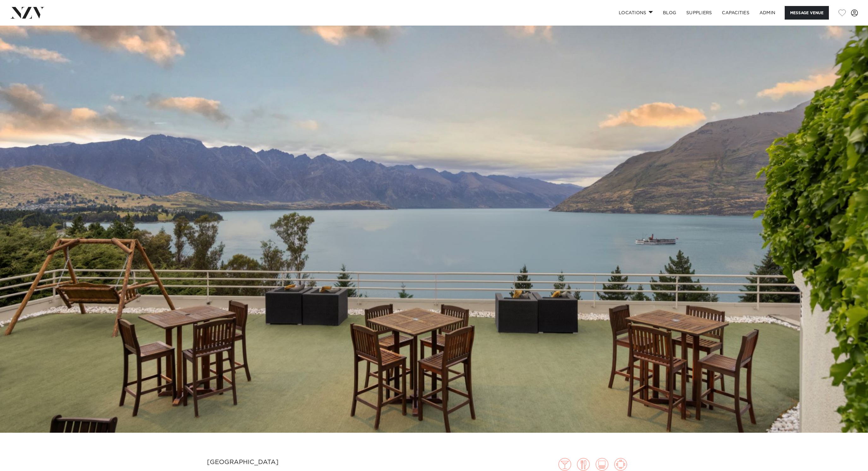  I want to click on img: theatre.png, so click(602, 464).